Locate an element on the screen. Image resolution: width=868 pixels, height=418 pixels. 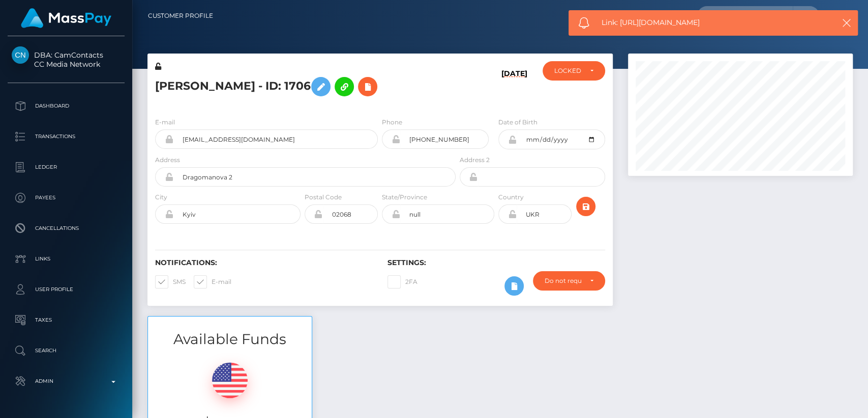
p: Search is located at coordinates (66, 350).